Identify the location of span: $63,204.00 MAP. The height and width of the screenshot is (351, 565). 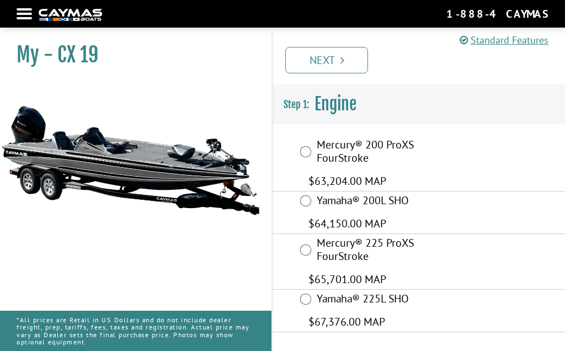
(347, 181).